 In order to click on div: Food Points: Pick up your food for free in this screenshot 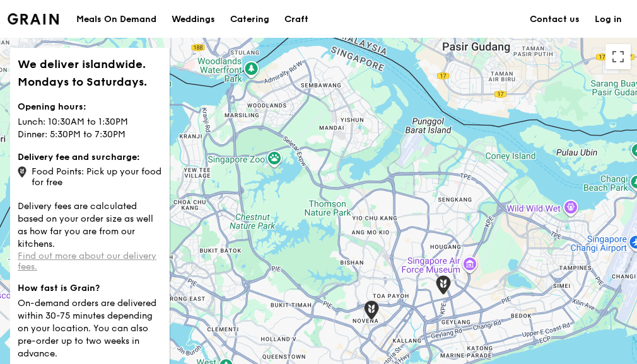, I will do `click(90, 176)`.